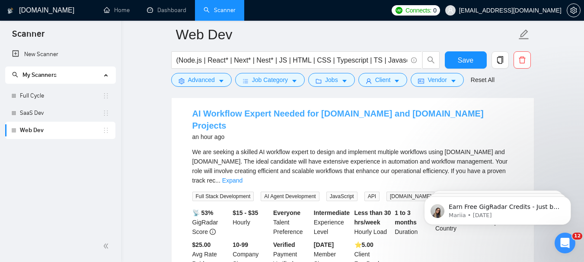 The height and width of the screenshot is (262, 584). I want to click on b: 10-99, so click(240, 245).